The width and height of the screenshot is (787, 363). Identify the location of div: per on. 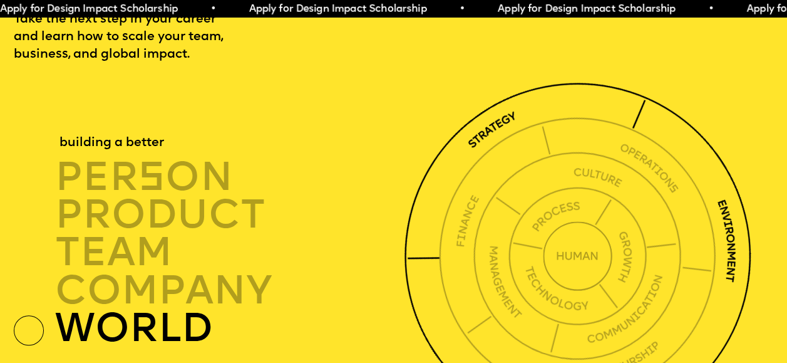
(232, 177).